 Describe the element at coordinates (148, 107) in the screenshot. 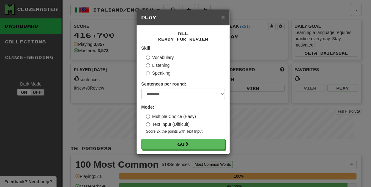

I see `strong: Mode:` at that location.